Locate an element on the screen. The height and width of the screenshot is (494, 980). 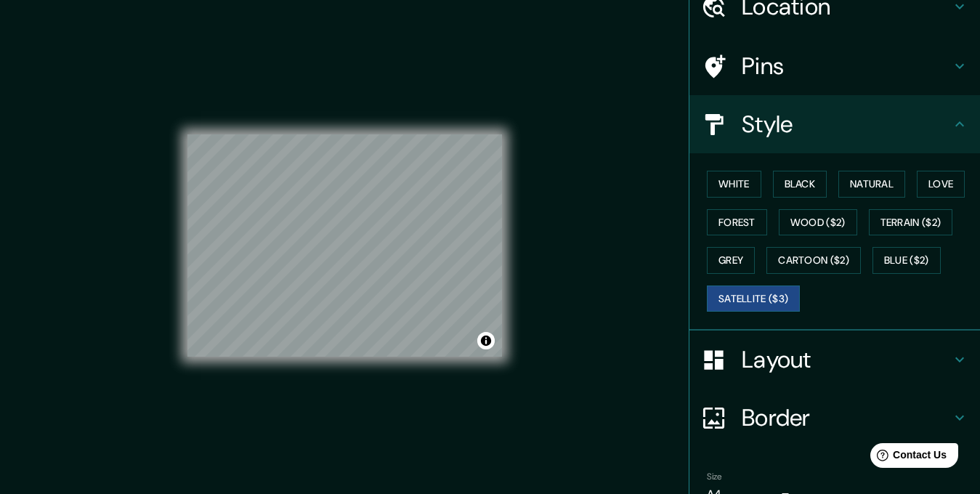
div: Style is located at coordinates (834, 124).